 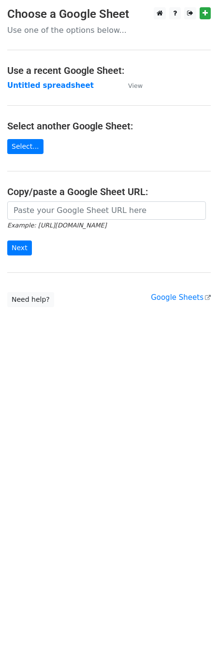 I want to click on a: View, so click(x=130, y=86).